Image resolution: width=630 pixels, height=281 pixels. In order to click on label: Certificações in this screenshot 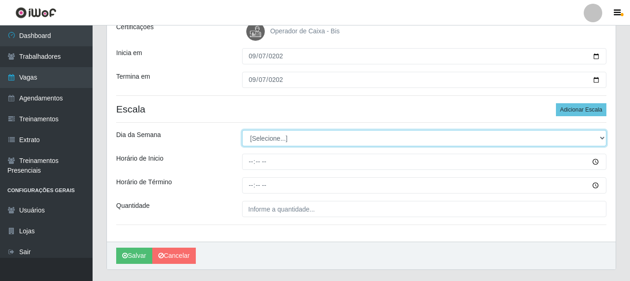, I will do `click(135, 27)`.